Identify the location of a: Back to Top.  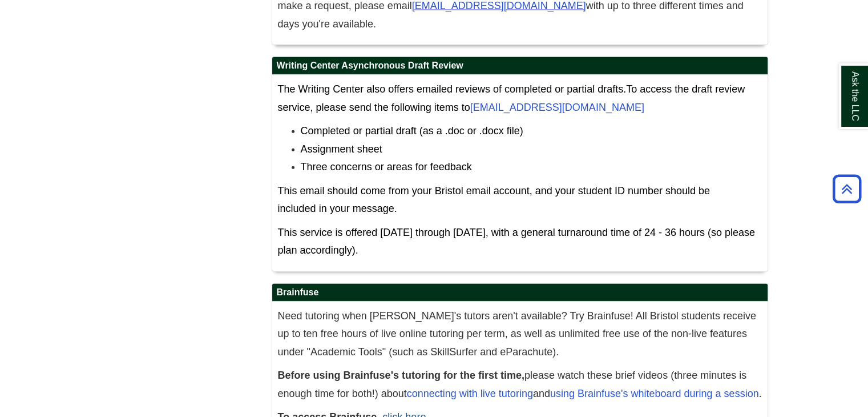
(847, 188).